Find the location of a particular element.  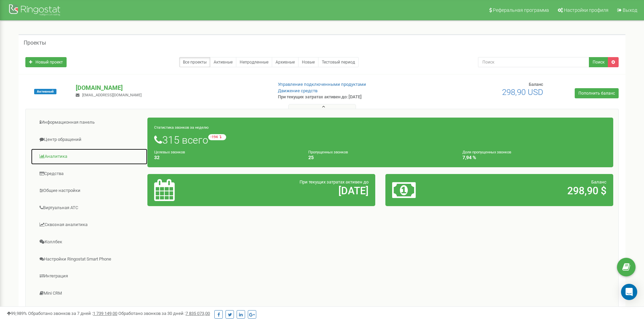

u: 7 835 073,00 is located at coordinates (197, 313).